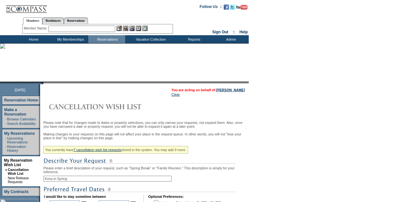 The image size is (406, 202). What do you see at coordinates (232, 8) in the screenshot?
I see `a: Follow us on Twitter` at bounding box center [232, 8].